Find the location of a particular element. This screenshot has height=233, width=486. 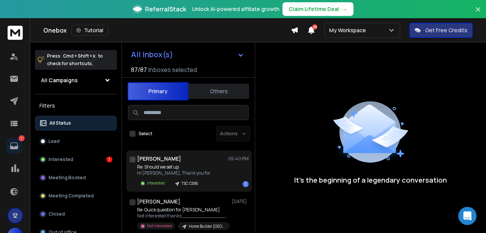

span: ReferralStack is located at coordinates (165, 9).